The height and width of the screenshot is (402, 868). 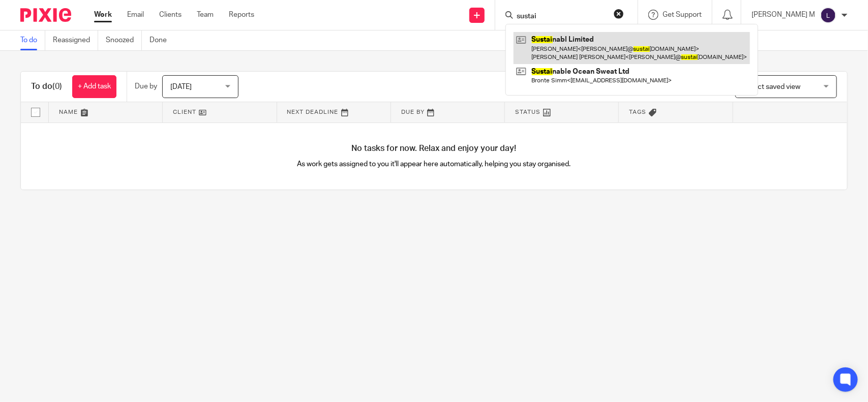 I want to click on span: (0), so click(x=57, y=86).